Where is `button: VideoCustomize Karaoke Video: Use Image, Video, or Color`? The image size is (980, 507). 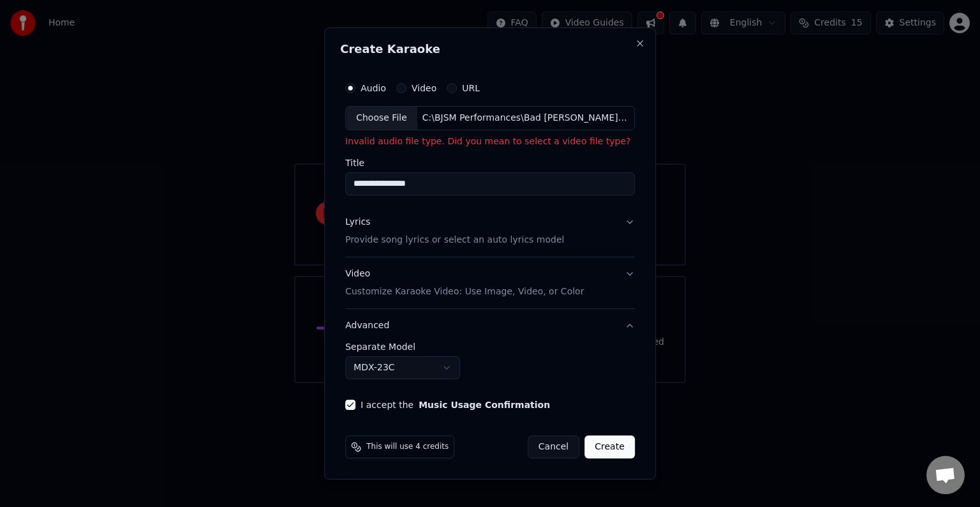
button: VideoCustomize Karaoke Video: Use Image, Video, or Color is located at coordinates (490, 283).